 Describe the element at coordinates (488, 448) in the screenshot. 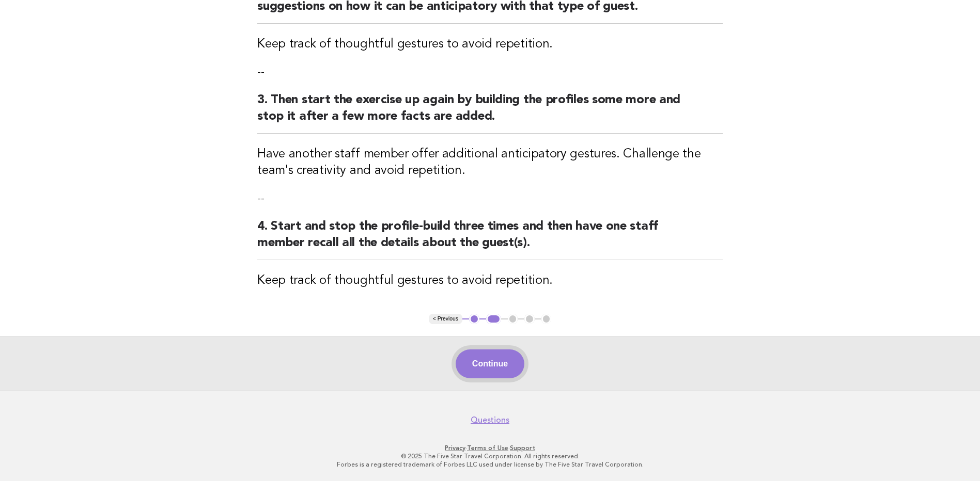

I see `a: Terms of Use` at that location.